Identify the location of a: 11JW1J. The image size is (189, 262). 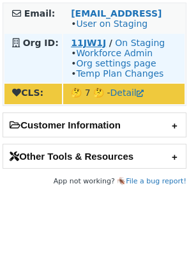
(88, 43).